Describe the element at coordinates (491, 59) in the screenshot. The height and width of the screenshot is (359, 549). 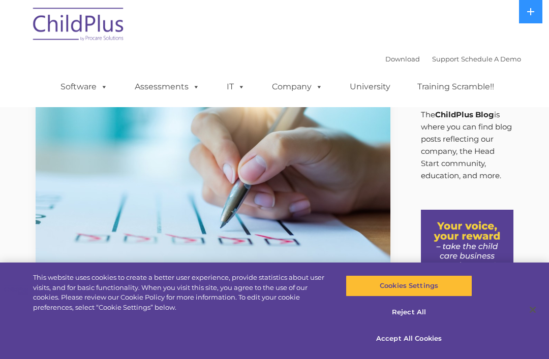
I see `a: Schedule A Demo` at that location.